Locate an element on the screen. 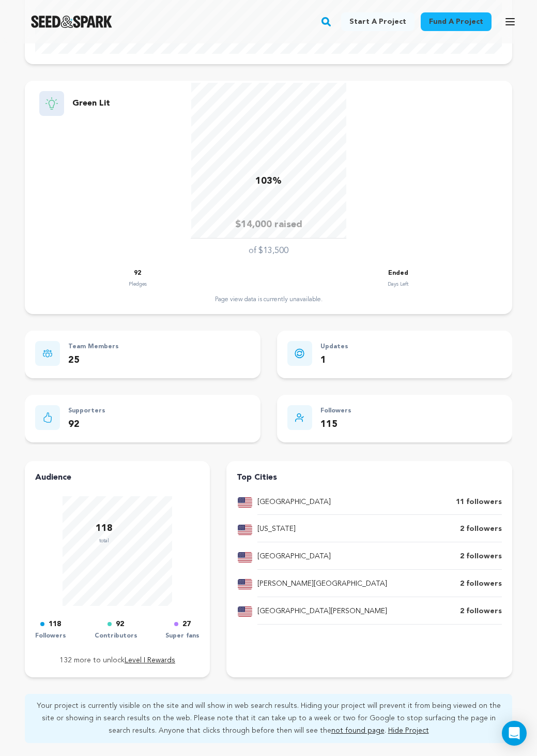 The width and height of the screenshot is (537, 756). p: total is located at coordinates (103, 541).